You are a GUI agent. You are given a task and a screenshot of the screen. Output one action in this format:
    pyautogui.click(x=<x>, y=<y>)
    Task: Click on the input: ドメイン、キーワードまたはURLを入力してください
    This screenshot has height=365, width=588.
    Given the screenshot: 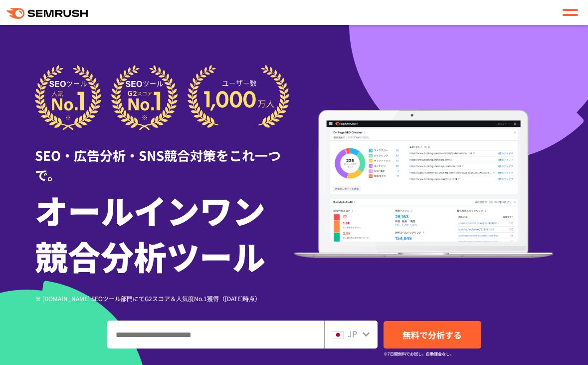 What is the action you would take?
    pyautogui.click(x=215, y=335)
    